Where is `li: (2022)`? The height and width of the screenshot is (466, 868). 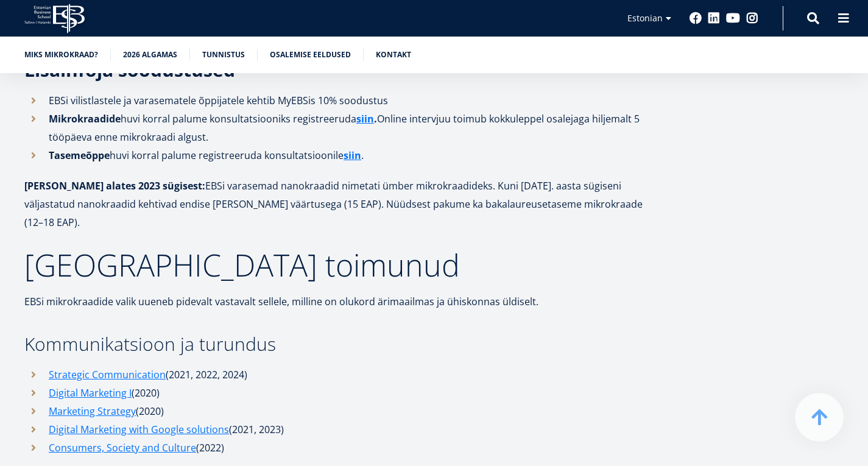 li: (2022) is located at coordinates (314, 447).